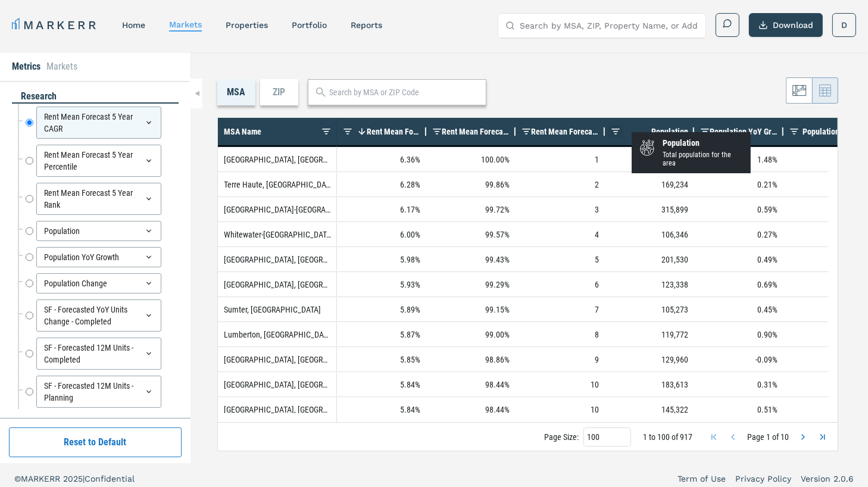  I want to click on div: SF - Forecasted 12M Units - Planning, so click(99, 392).